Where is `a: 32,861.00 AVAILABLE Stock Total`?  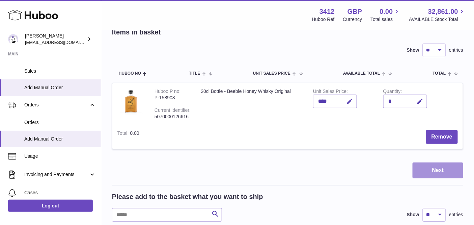 a: 32,861.00 AVAILABLE Stock Total is located at coordinates (438, 15).